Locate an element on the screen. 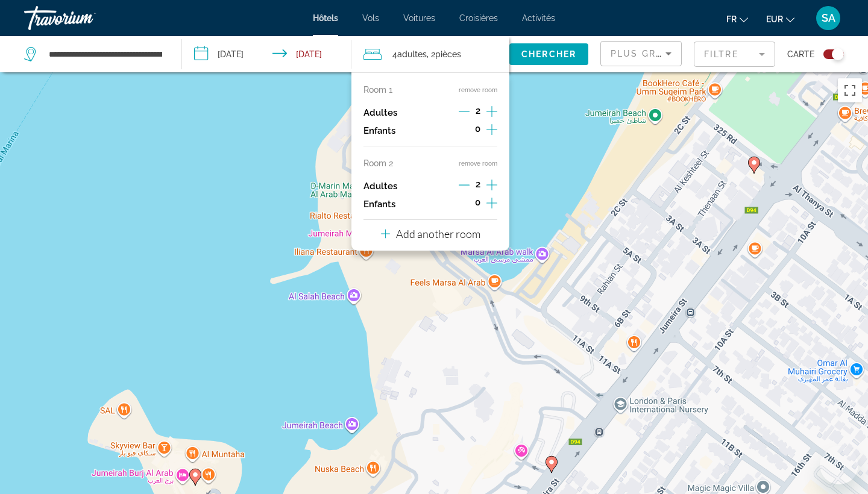  span: , 2 is located at coordinates (444, 54).